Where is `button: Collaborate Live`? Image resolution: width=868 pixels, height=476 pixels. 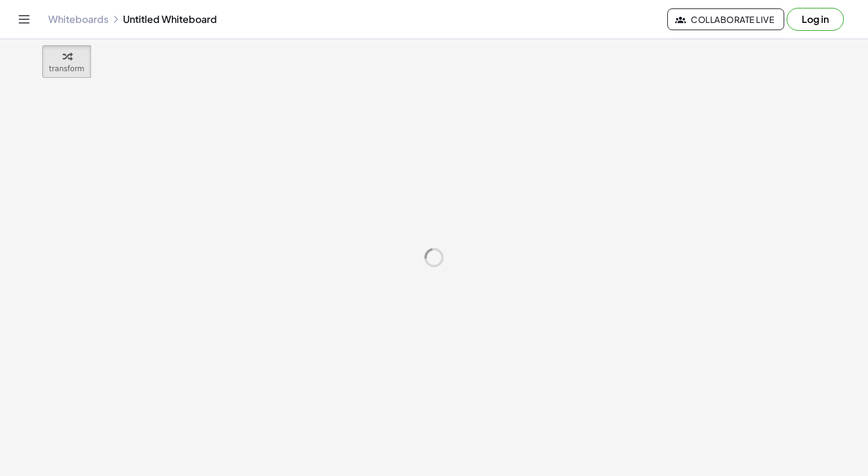
button: Collaborate Live is located at coordinates (726, 19).